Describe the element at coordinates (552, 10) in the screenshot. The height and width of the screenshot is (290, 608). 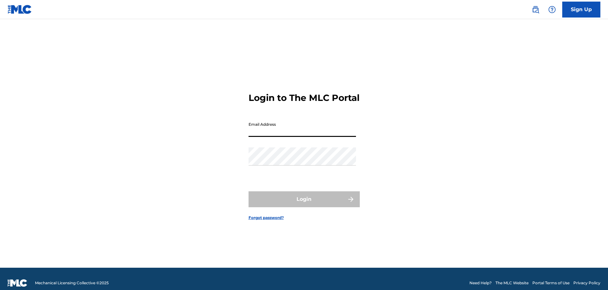
I see `div: Help` at that location.